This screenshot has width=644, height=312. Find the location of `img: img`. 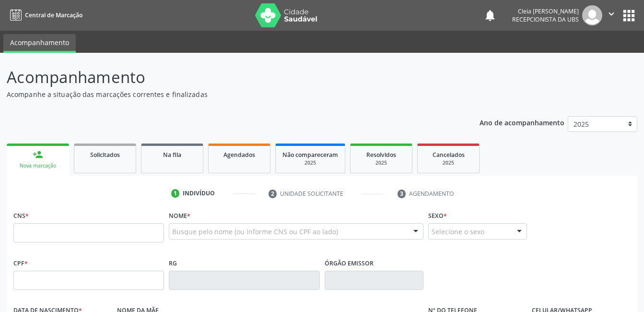

img: img is located at coordinates (592, 15).